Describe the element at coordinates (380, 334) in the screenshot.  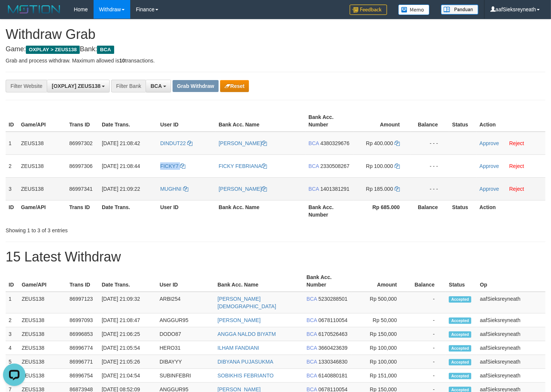
I see `td: Rp 150,000` at that location.